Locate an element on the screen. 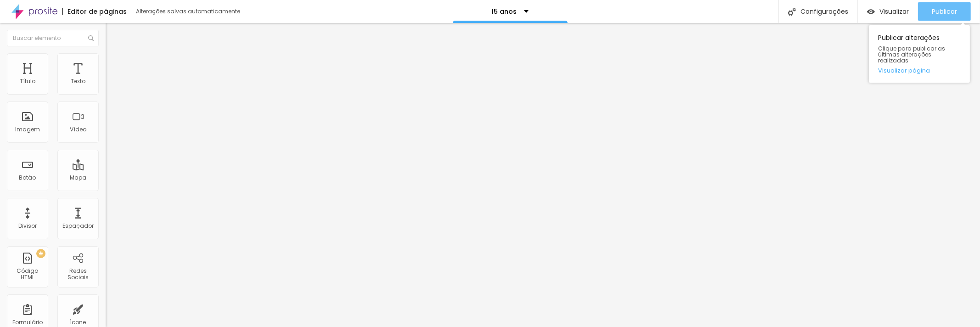 The height and width of the screenshot is (327, 980). font: Texto is located at coordinates (78, 81).